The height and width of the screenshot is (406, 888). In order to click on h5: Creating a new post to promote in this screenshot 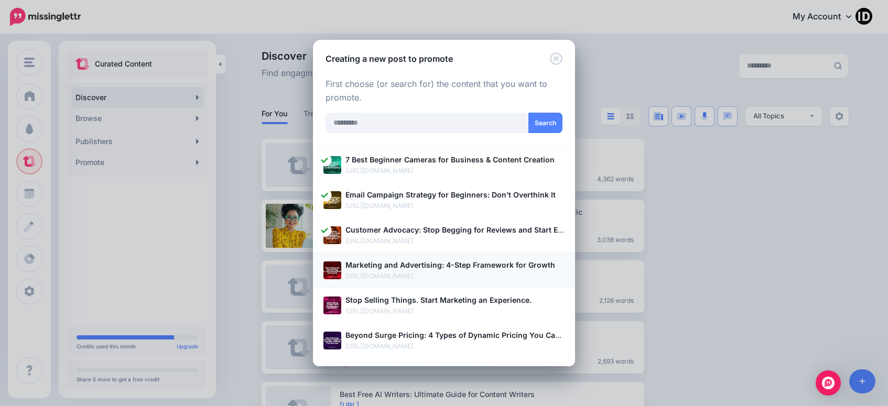, I will do `click(389, 59)`.